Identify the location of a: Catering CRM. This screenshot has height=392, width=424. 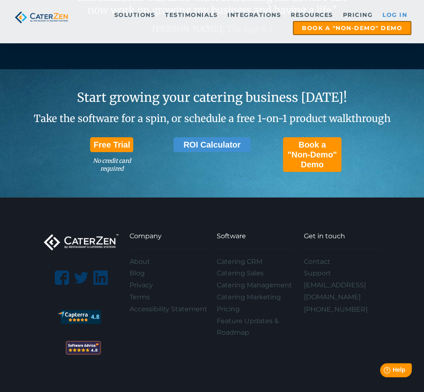
(256, 261).